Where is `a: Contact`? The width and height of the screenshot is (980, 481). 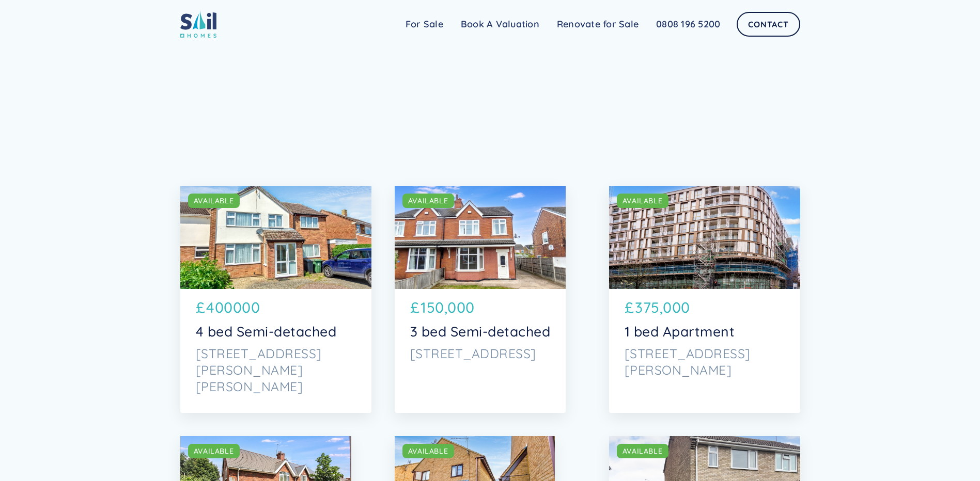
a: Contact is located at coordinates (768, 24).